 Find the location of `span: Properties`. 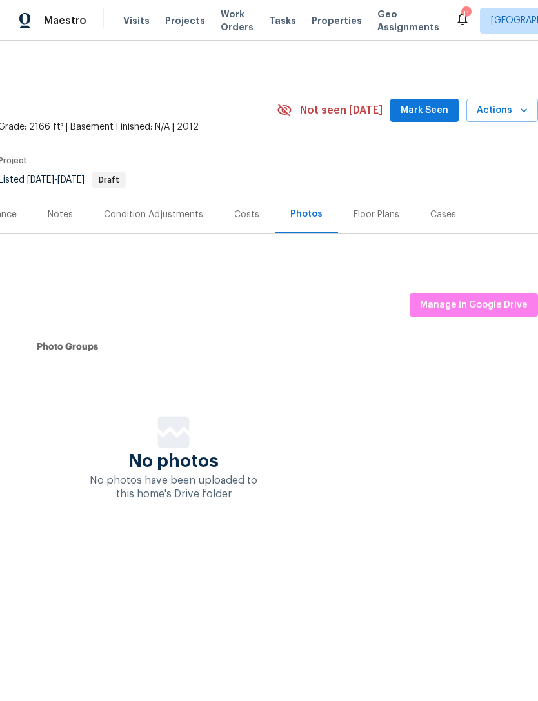

span: Properties is located at coordinates (337, 21).